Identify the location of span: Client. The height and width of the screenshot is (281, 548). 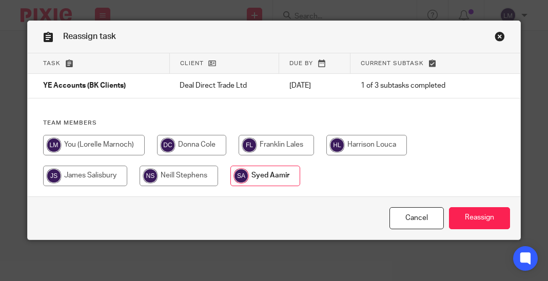
(192, 63).